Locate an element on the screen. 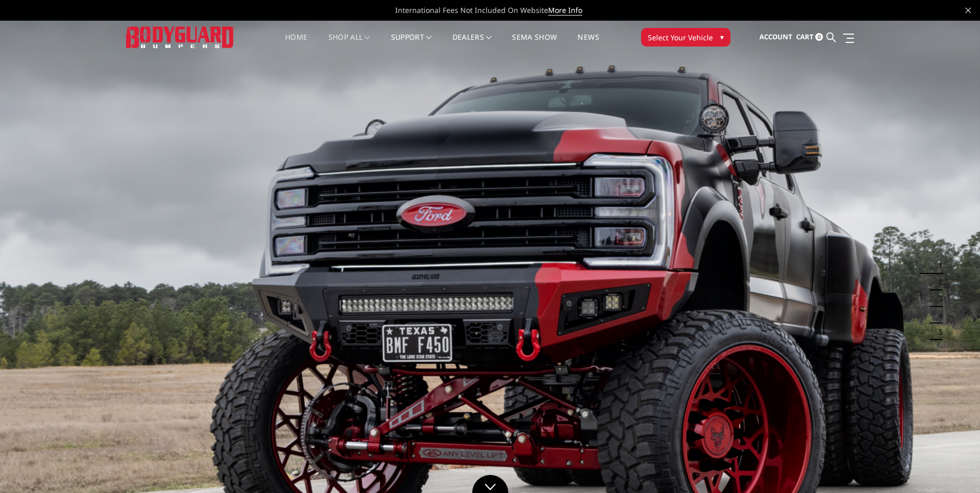  span: Cart is located at coordinates (805, 36).